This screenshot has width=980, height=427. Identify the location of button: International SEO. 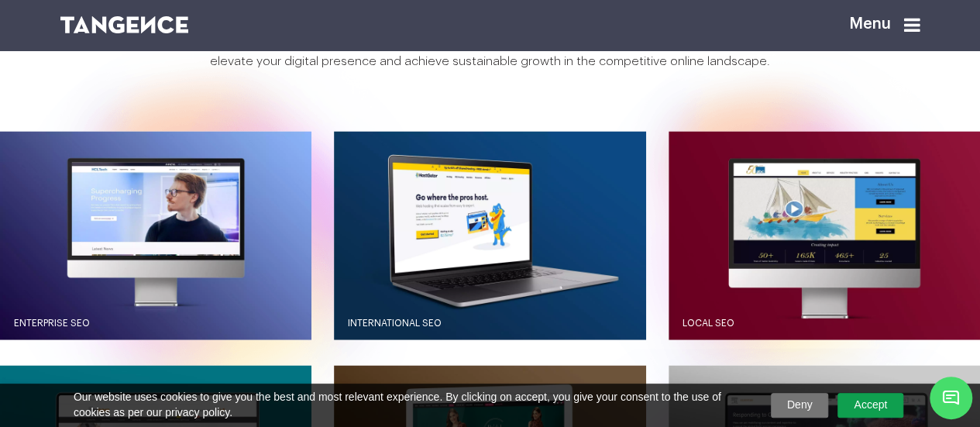
(489, 235).